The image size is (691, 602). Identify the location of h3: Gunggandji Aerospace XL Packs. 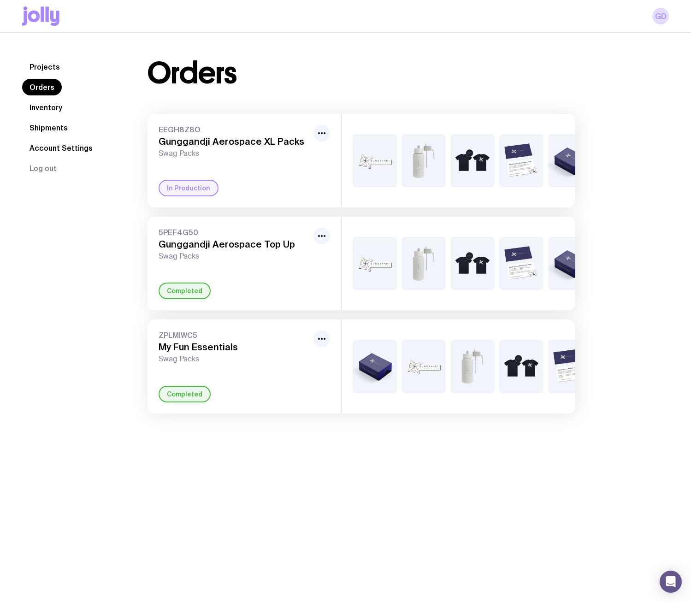
(234, 142).